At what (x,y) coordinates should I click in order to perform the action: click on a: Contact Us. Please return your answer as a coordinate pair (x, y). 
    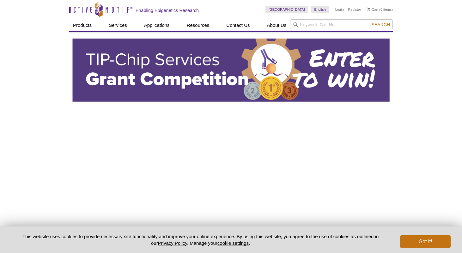
    Looking at the image, I should click on (238, 25).